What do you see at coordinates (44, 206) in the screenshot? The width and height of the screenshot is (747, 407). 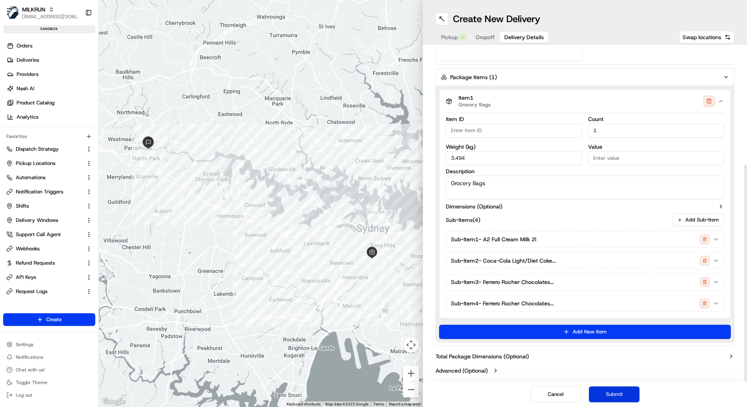 I see `a: Shifts` at bounding box center [44, 206].